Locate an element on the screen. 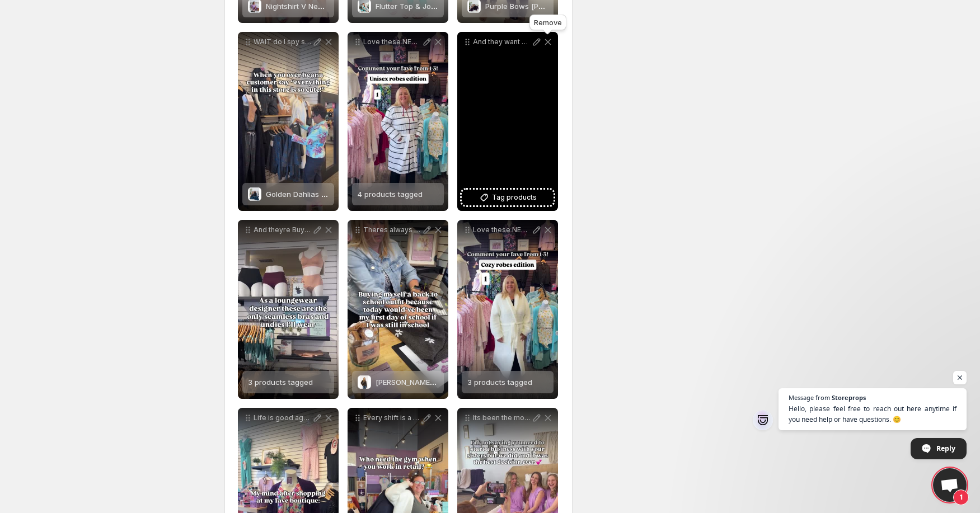 The height and width of the screenshot is (513, 980). span: 1 is located at coordinates (960, 497).